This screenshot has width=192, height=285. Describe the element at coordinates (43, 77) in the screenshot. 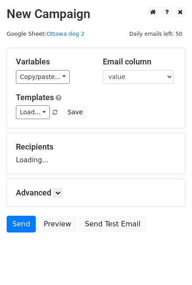

I see `a: Copy/paste...` at that location.